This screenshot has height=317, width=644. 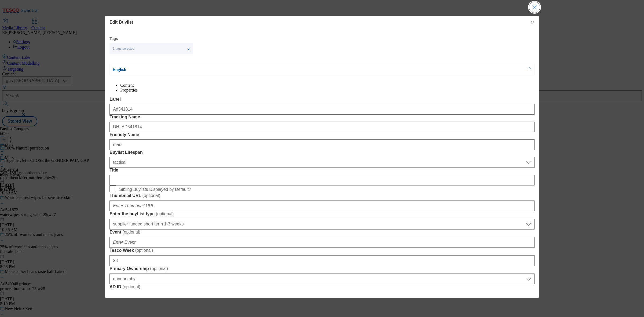 I want to click on label: Primary Ownership, so click(x=322, y=269).